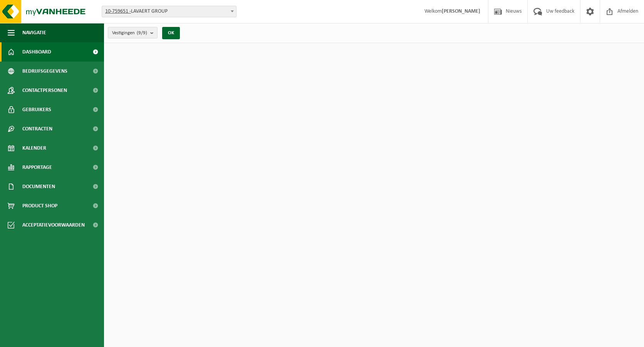 The image size is (644, 347). Describe the element at coordinates (34, 33) in the screenshot. I see `span: Navigatie` at that location.